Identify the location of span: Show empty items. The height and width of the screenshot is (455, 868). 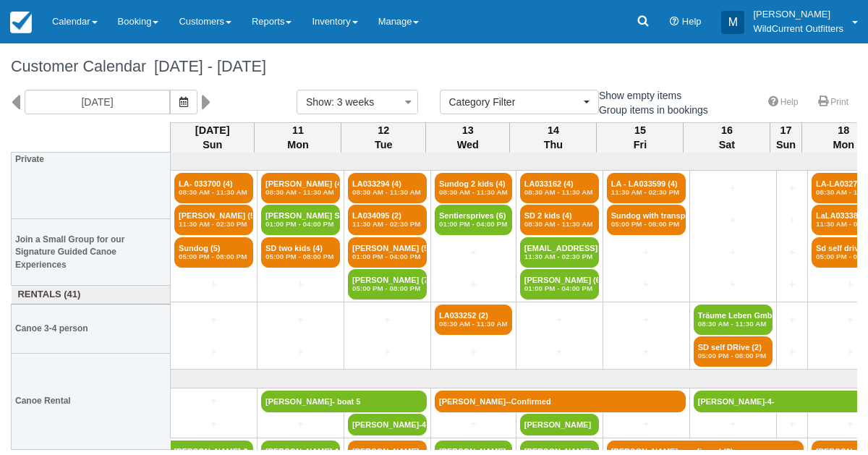
(637, 95).